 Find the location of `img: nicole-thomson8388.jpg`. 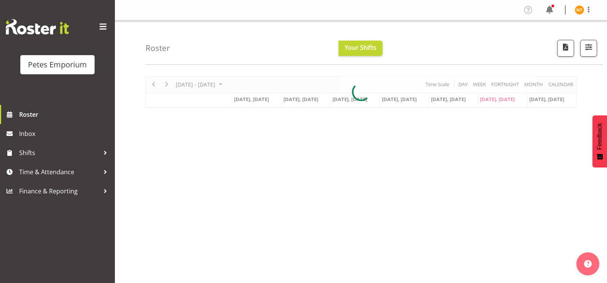

img: nicole-thomson8388.jpg is located at coordinates (580, 10).